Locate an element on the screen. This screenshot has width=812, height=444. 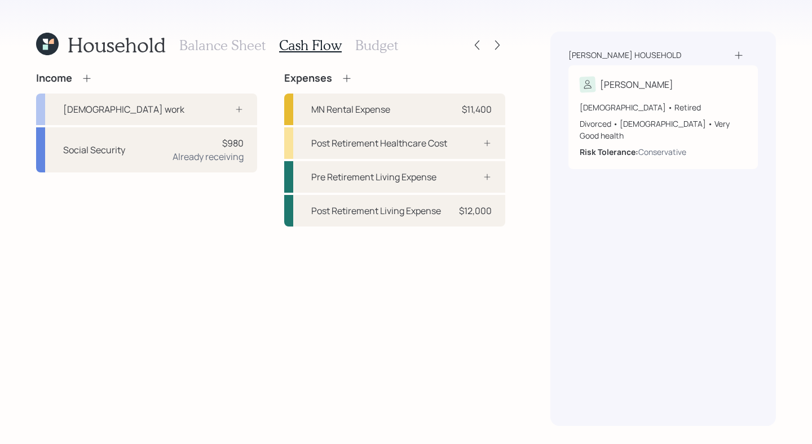
h4: Income is located at coordinates (54, 78).